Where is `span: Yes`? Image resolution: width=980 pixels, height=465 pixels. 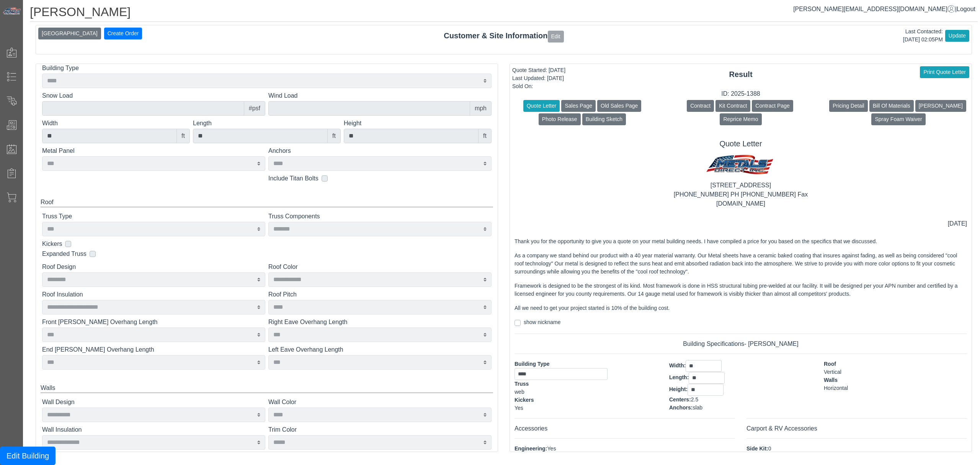
span: Yes is located at coordinates (551, 448).